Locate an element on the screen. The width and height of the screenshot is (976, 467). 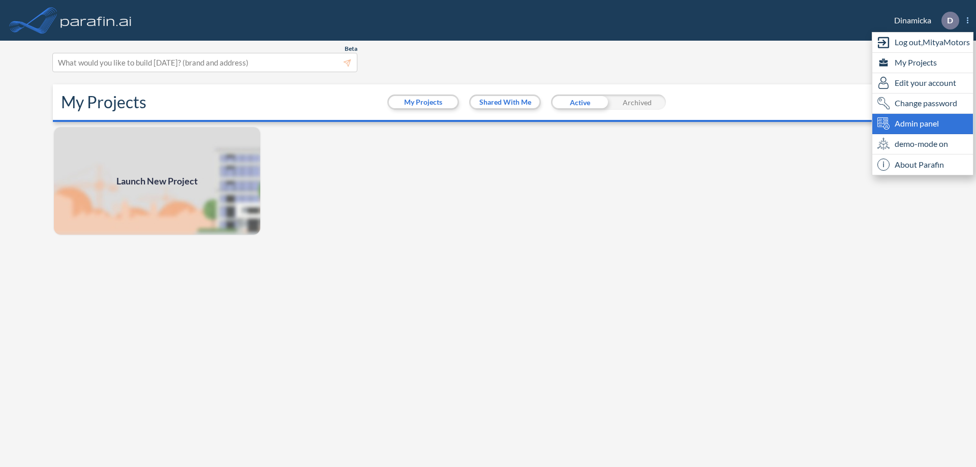
div: About Parafin is located at coordinates (923, 165).